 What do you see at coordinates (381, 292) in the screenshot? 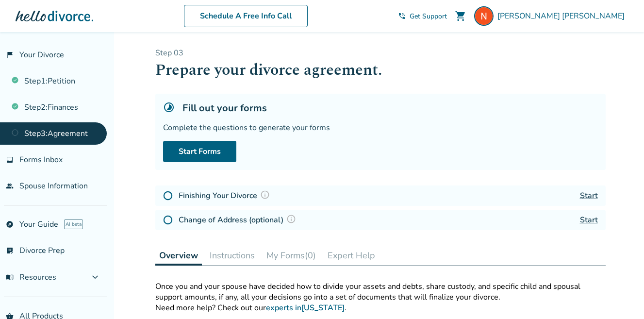
I see `p: Once you and your spouse have decided how to divide your assets and debts, share custody, and spe...` at bounding box center [381, 292].